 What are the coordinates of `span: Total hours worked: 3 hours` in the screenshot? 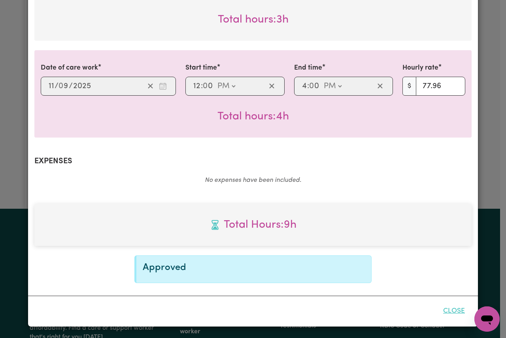 It's located at (253, 20).